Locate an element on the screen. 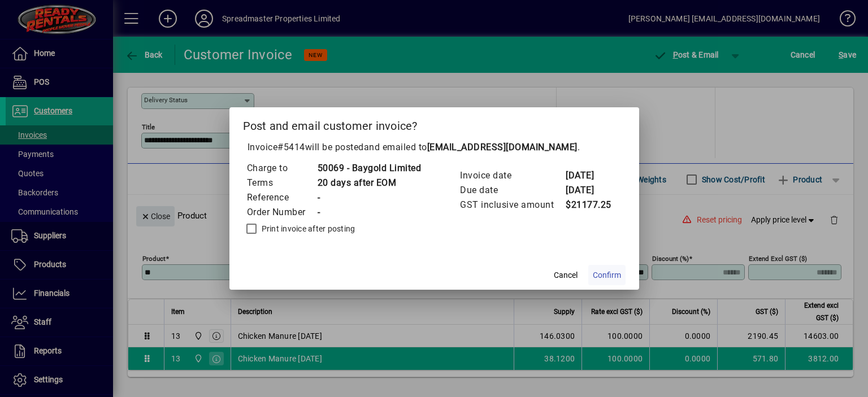  td: 20 days after EOM is located at coordinates (369, 183).